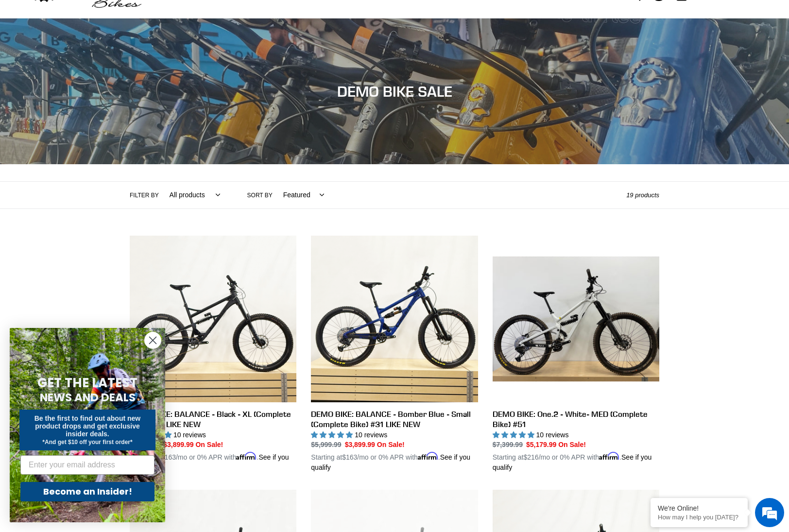 The width and height of the screenshot is (789, 532). I want to click on div: Chat with us now, so click(122, 60).